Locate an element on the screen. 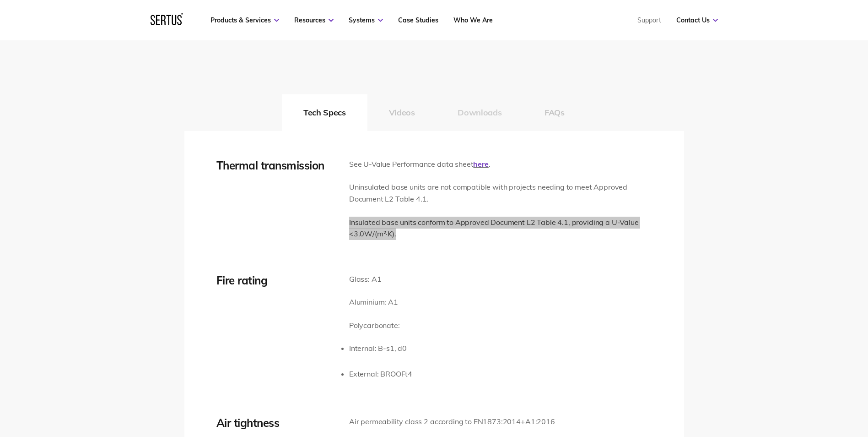 This screenshot has width=868, height=437. p: Air permeability class 2 according to EN1873:2014+A1:2016 is located at coordinates (452, 422).